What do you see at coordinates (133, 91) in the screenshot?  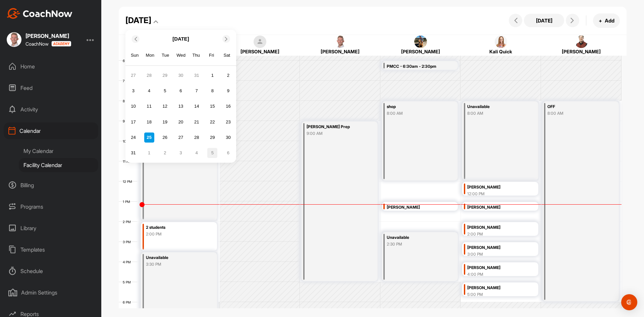 I see `div: Choose Sunday, August 3rd, 2025` at bounding box center [133, 91].